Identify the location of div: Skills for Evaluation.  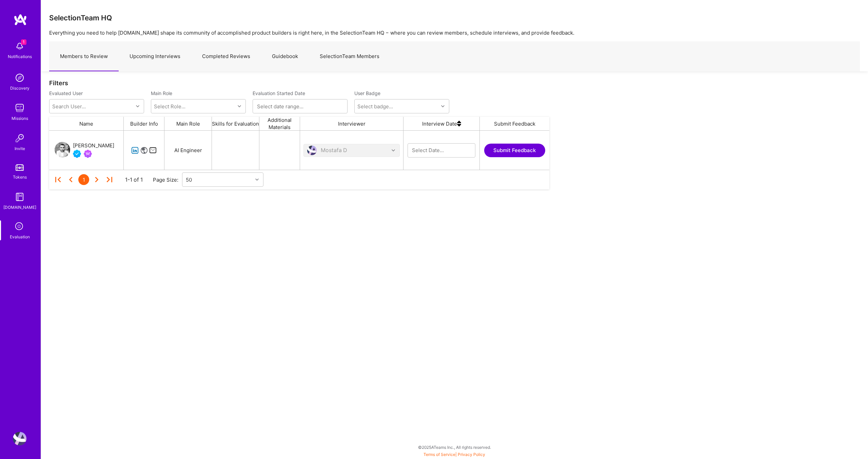
(236, 124).